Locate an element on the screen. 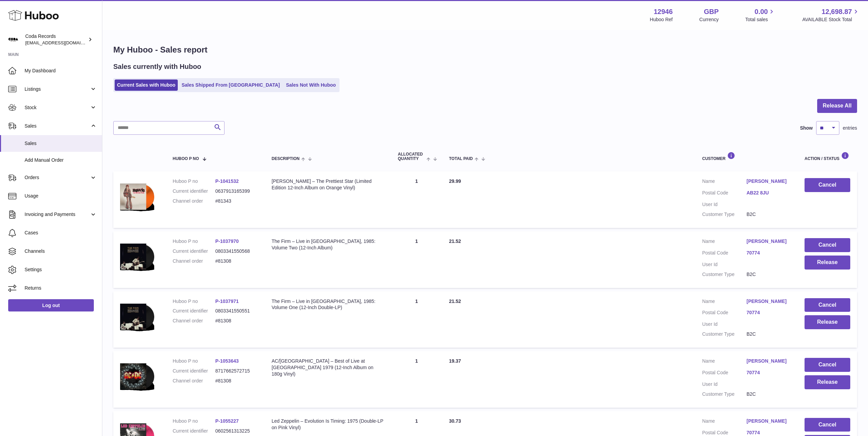 The height and width of the screenshot is (436, 868). span: 12,698.87 is located at coordinates (836, 12).